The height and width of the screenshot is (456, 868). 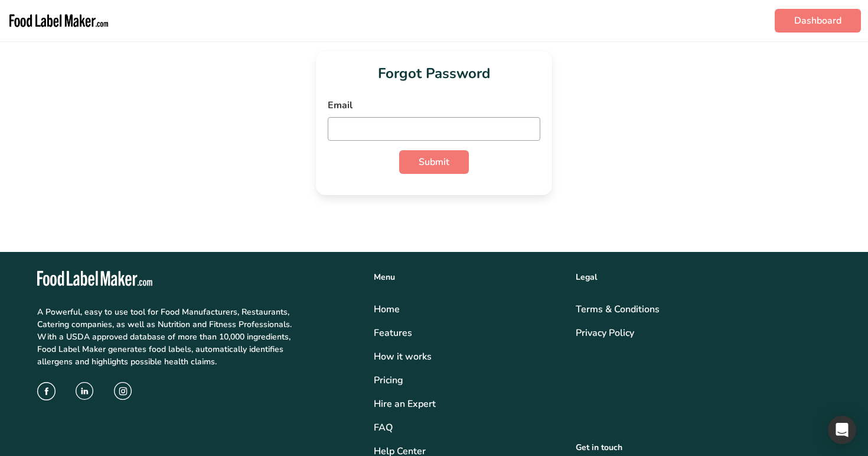 What do you see at coordinates (703, 333) in the screenshot?
I see `a: Privacy Policy` at bounding box center [703, 333].